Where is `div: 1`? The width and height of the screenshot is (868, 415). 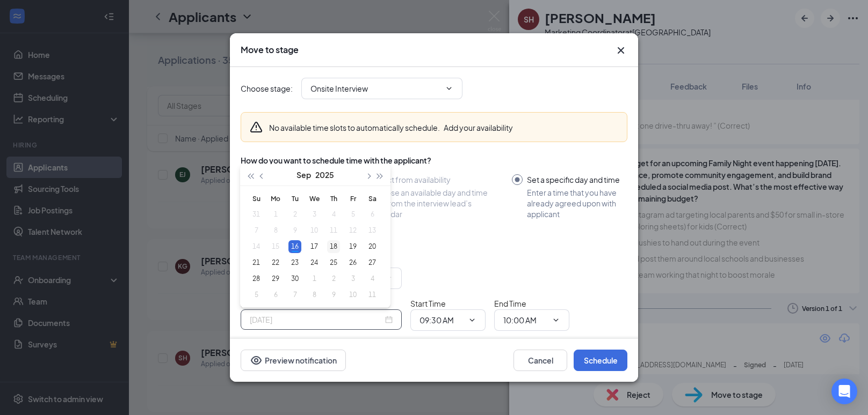
div: 1 is located at coordinates (314, 279).